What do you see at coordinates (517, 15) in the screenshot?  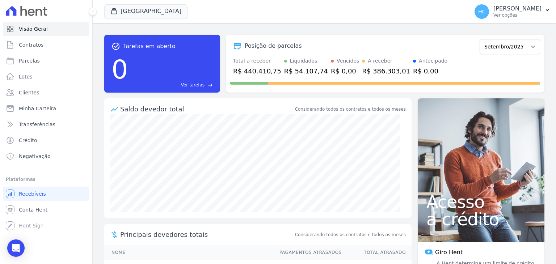 I see `p: Ver opções` at bounding box center [517, 15].